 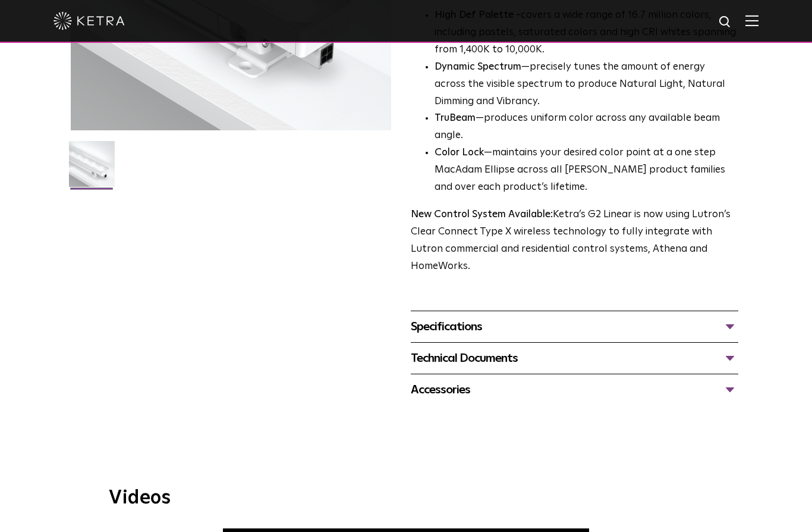 I want to click on img: ketra-logo-2019-white, so click(x=89, y=21).